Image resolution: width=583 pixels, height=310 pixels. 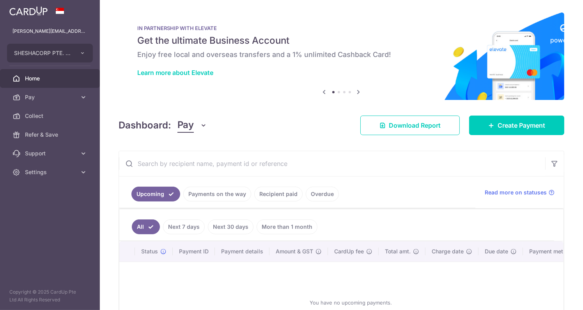 What do you see at coordinates (287, 227) in the screenshot?
I see `a: More than 1 month` at bounding box center [287, 227].